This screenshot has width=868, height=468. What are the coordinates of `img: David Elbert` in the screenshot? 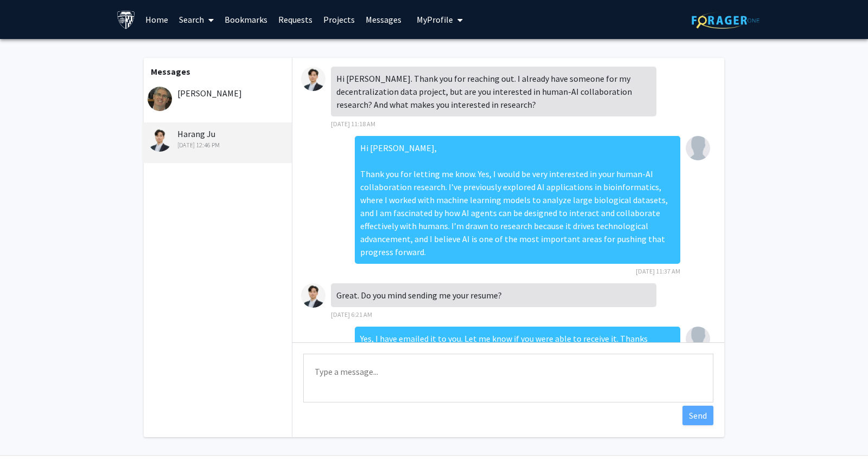 It's located at (159, 98).